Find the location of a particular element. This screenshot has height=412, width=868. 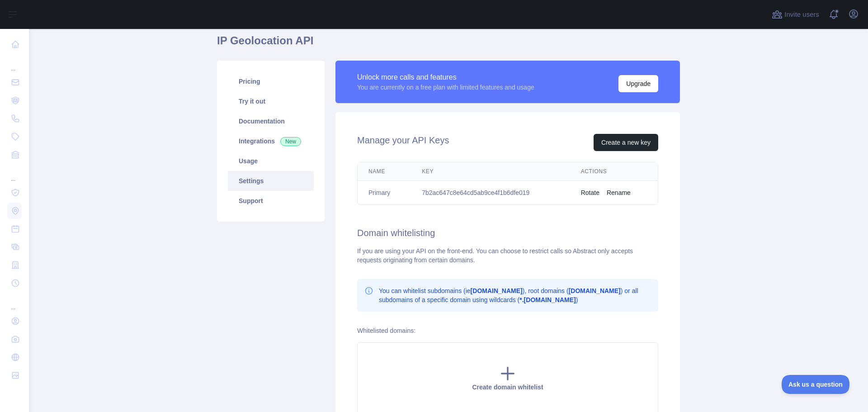

td: Primary is located at coordinates (384, 193).